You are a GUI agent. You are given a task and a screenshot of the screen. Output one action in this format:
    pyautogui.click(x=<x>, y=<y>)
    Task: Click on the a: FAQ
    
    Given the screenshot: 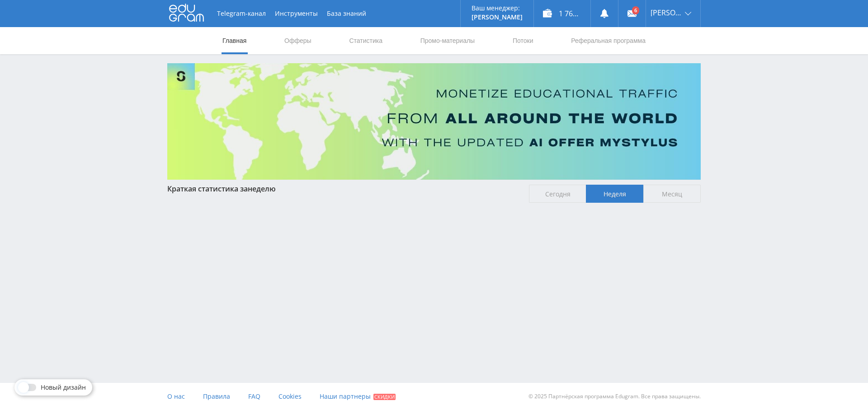 What is the action you would take?
    pyautogui.click(x=254, y=396)
    